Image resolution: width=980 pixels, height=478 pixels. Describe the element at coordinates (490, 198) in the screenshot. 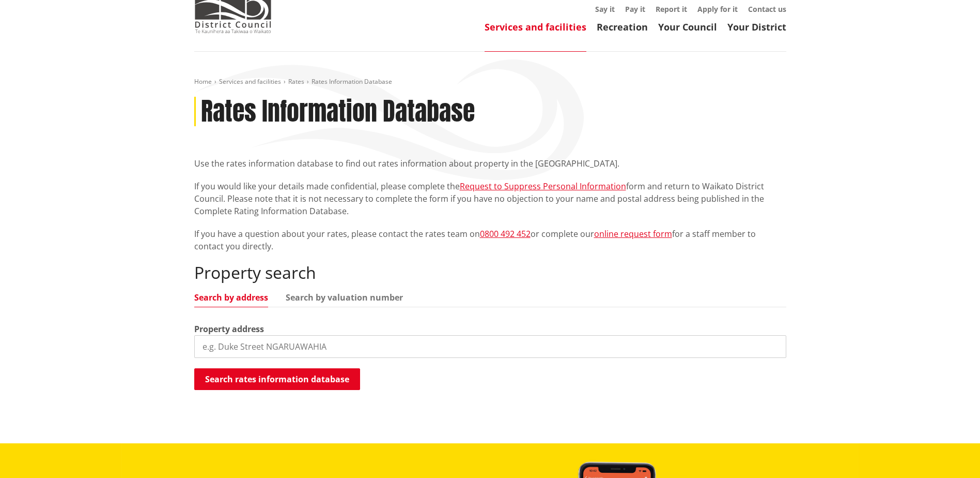

I see `p: If you would like your details made confidential, please complete the form and return to Waikato ...` at that location.